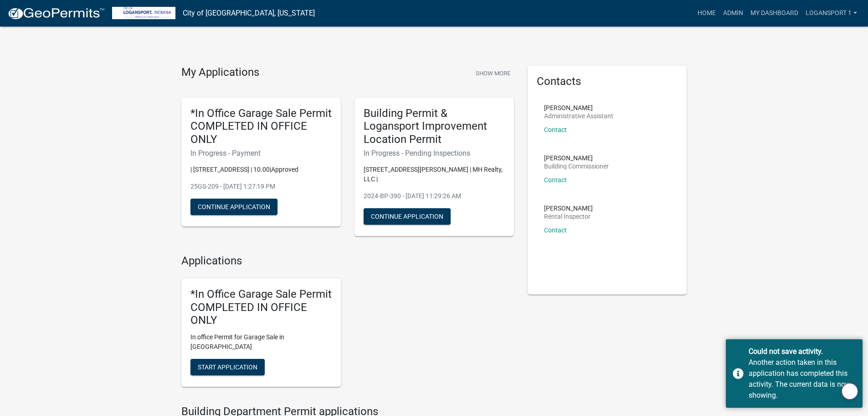  What do you see at coordinates (577, 166) in the screenshot?
I see `p: Building Commissioner` at bounding box center [577, 166].